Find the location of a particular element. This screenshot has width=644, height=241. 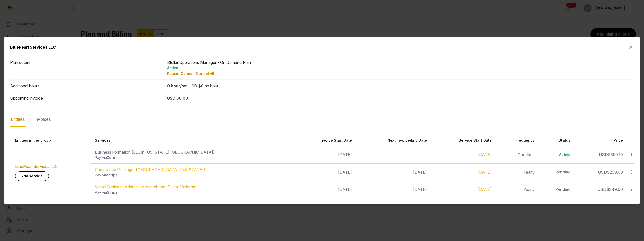

dt: Additional hours is located at coordinates (86, 86).